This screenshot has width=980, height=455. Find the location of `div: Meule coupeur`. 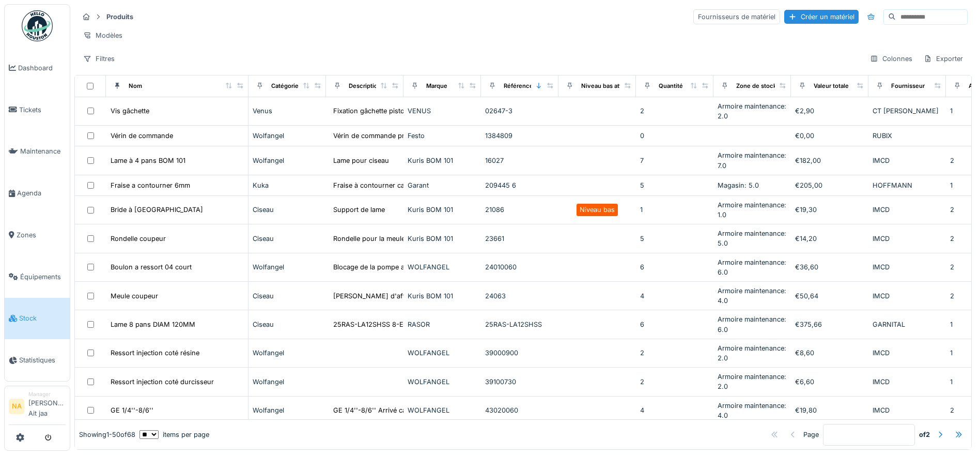

div: Meule coupeur is located at coordinates (134, 296).